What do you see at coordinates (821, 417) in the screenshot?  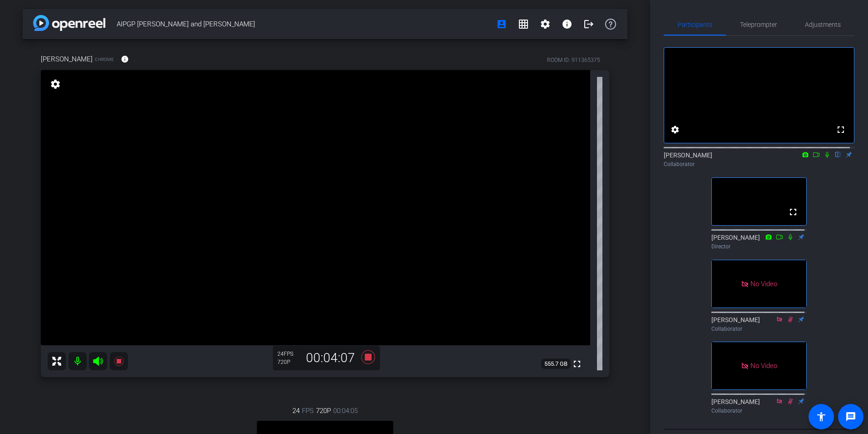 I see `mat-icon: accessibility` at bounding box center [821, 417].